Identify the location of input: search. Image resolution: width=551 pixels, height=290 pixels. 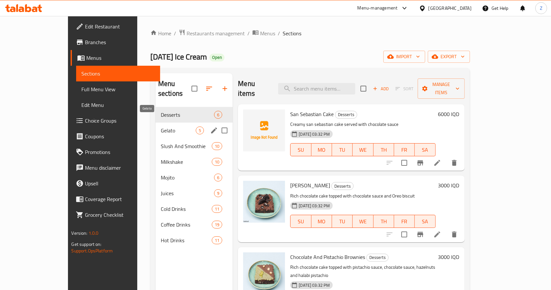
(317, 89).